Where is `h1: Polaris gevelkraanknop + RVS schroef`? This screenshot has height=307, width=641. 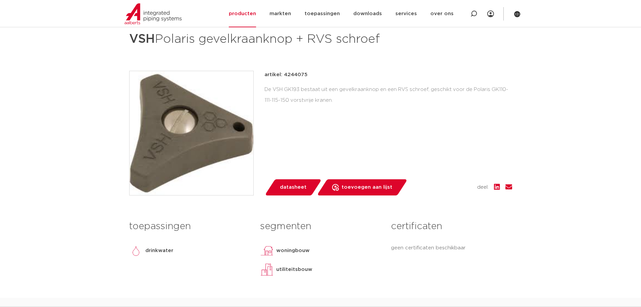
h1: Polaris gevelkraanknop + RVS schroef is located at coordinates (255, 39).